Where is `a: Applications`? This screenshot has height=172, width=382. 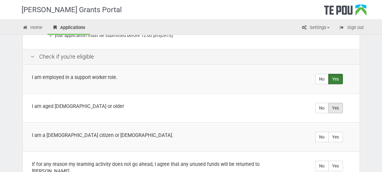 a: Applications is located at coordinates (69, 28).